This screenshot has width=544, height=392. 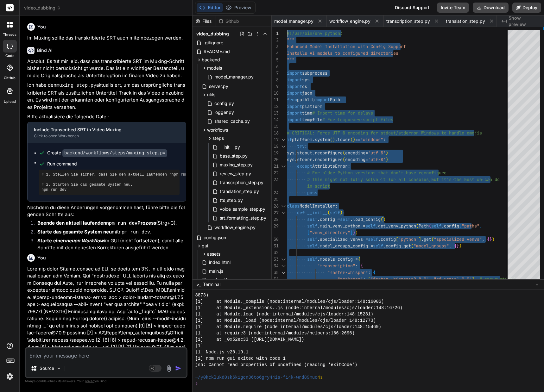 What do you see at coordinates (317, 206) in the screenshot?
I see `span: ModelInstaller` at bounding box center [317, 206].